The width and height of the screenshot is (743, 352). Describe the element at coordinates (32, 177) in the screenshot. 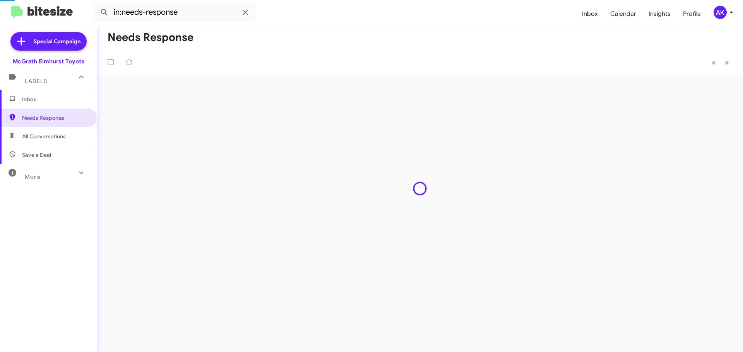

I see `span: More` at that location.